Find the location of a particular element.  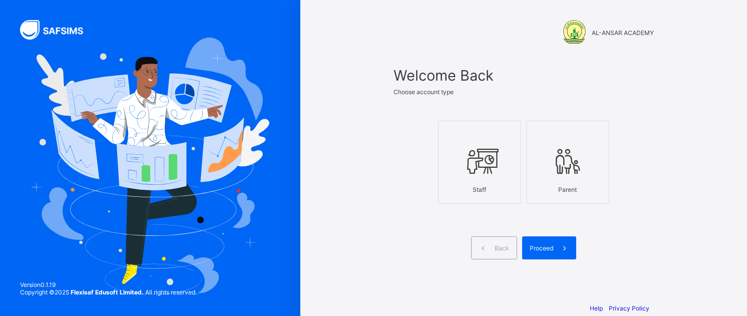

div: Staff is located at coordinates (480, 189).